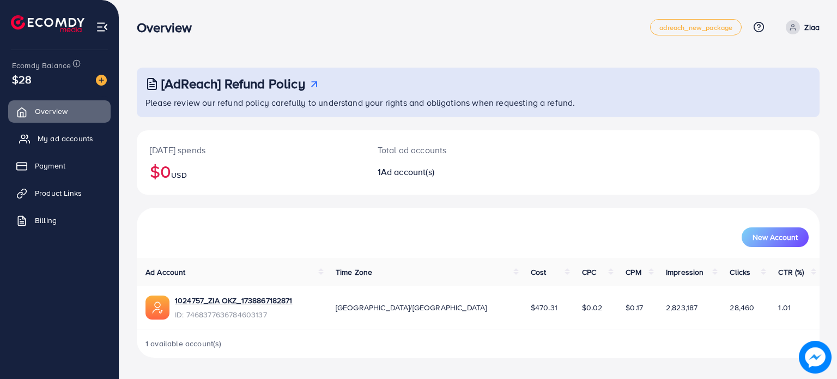  I want to click on span: $0.02, so click(592, 307).